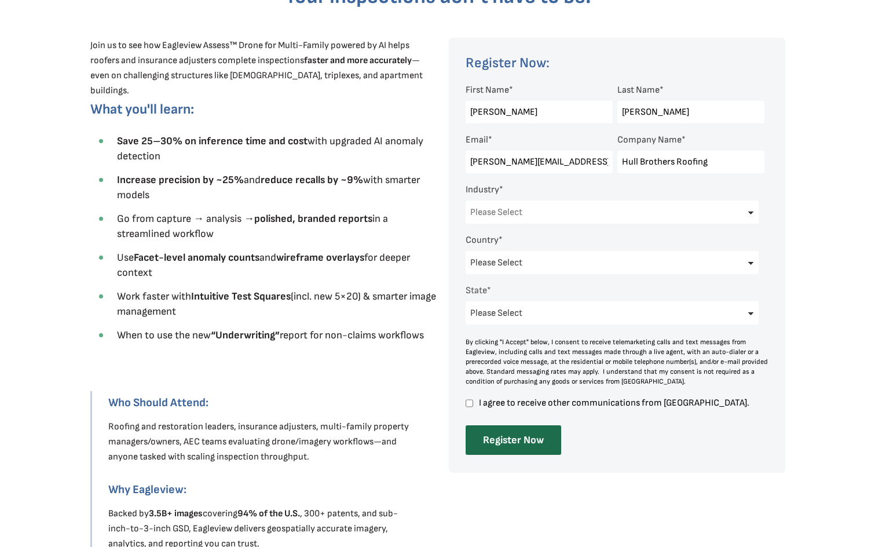  I want to click on span: Go from capture → analysis → in a streamlined workflow, so click(253, 226).